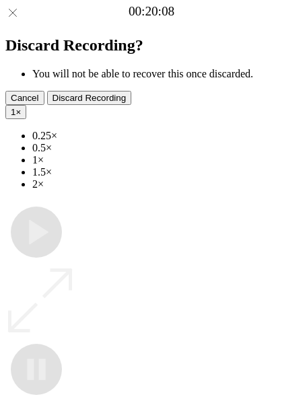 This screenshot has height=401, width=303. I want to click on li: 2×, so click(165, 185).